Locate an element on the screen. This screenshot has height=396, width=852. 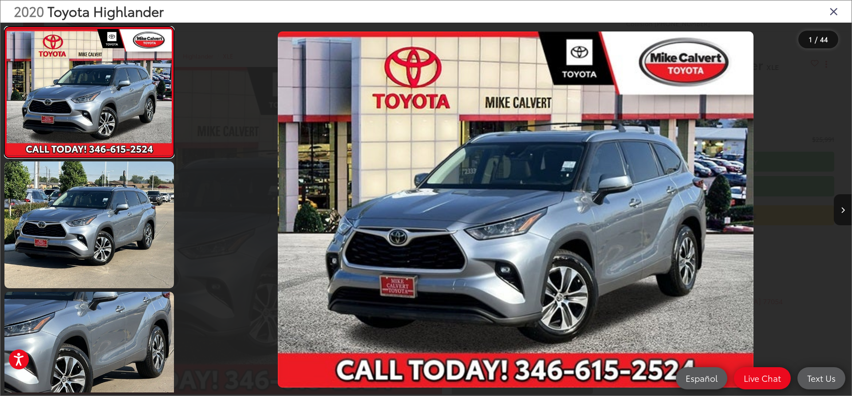
button: Next image is located at coordinates (843, 210).